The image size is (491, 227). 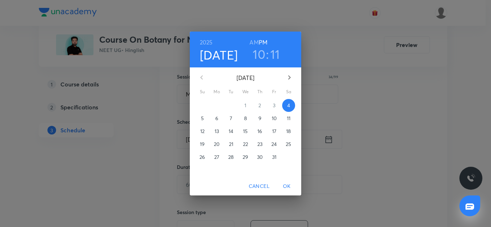 I want to click on p: 17, so click(x=274, y=132).